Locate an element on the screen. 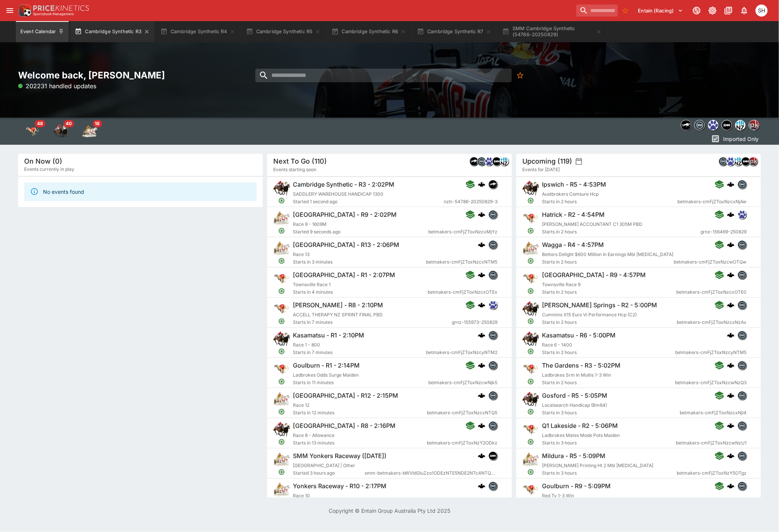 Image resolution: width=779 pixels, height=532 pixels. h6: Goulburn - R9 - 5:09PM is located at coordinates (576, 486).